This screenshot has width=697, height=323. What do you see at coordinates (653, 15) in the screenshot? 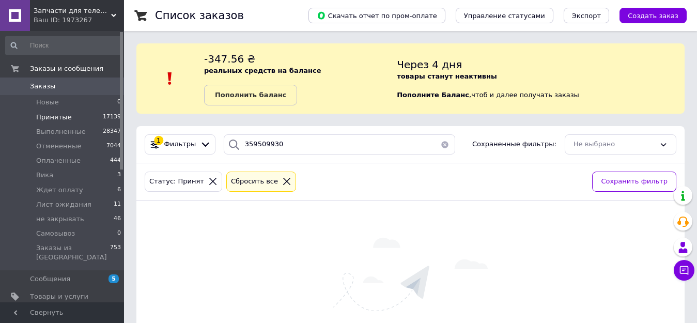
I see `button: Создать заказ` at bounding box center [653, 15].